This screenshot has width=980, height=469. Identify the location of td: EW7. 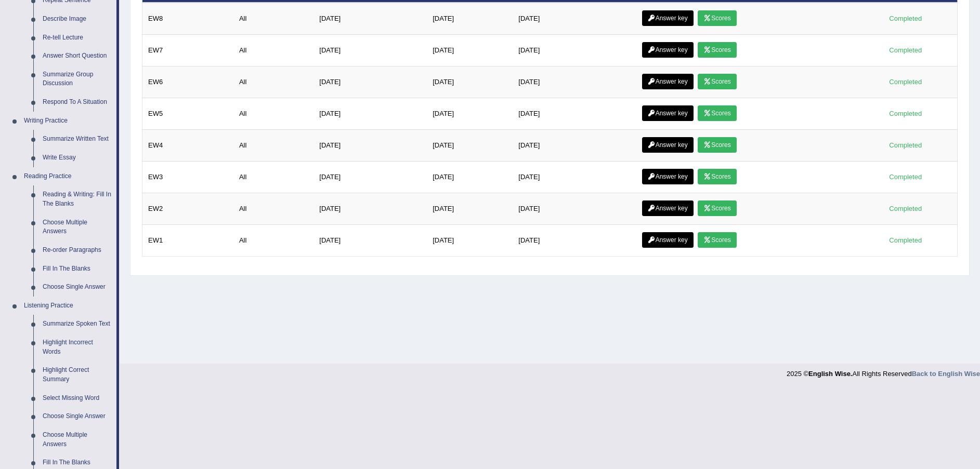
(188, 51).